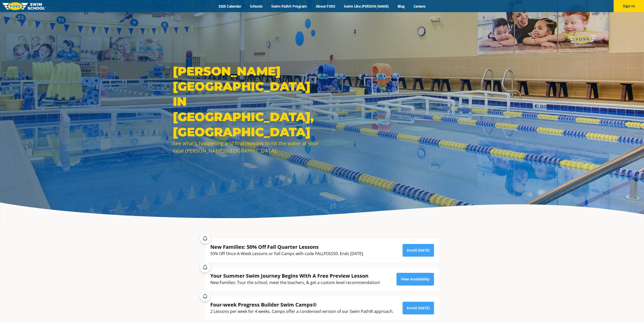 This screenshot has height=322, width=644. Describe the element at coordinates (325, 6) in the screenshot. I see `a: About FOSS` at that location.